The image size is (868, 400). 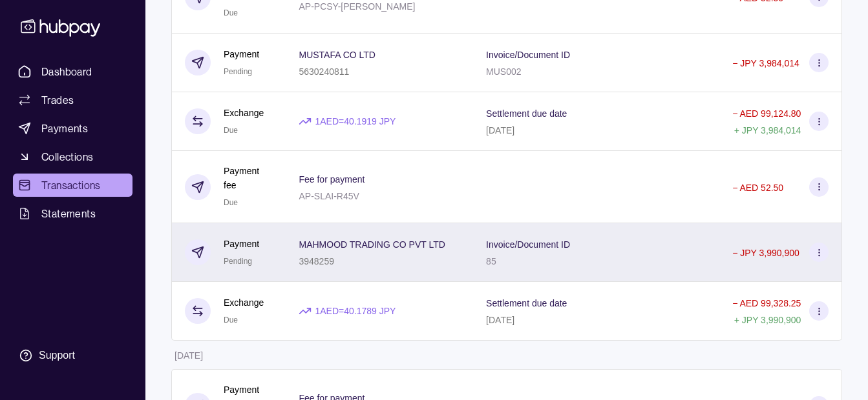 I want to click on p: + JPY 3,984,014, so click(x=768, y=130).